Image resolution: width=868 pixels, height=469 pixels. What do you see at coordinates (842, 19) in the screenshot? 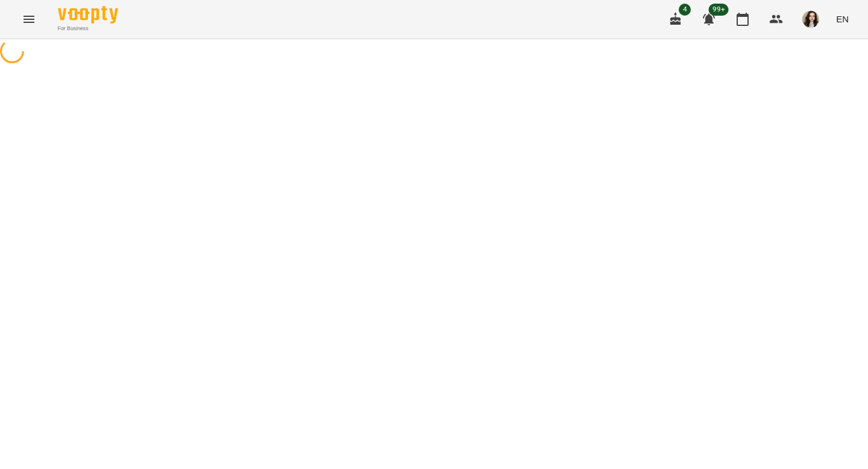
I see `button: EN` at bounding box center [842, 19].